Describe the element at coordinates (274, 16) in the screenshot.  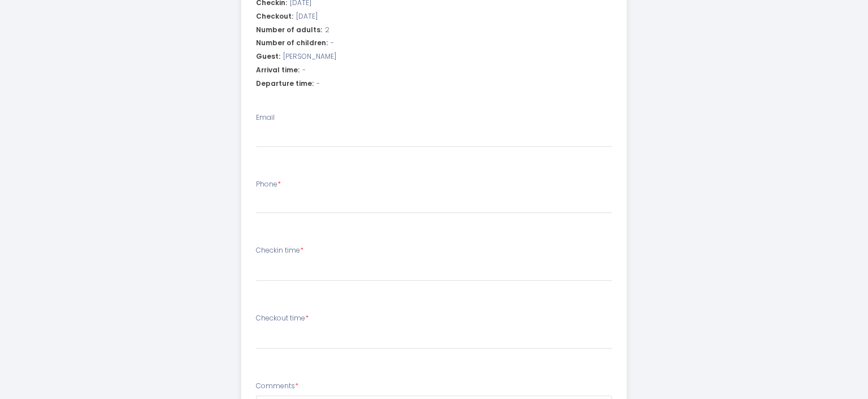
I see `span: Checkout:` at that location.